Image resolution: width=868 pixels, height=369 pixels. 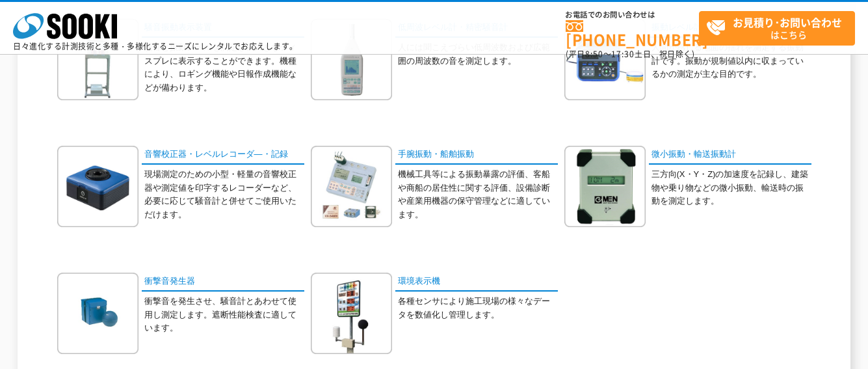 I want to click on span: 8:50, so click(x=595, y=54).